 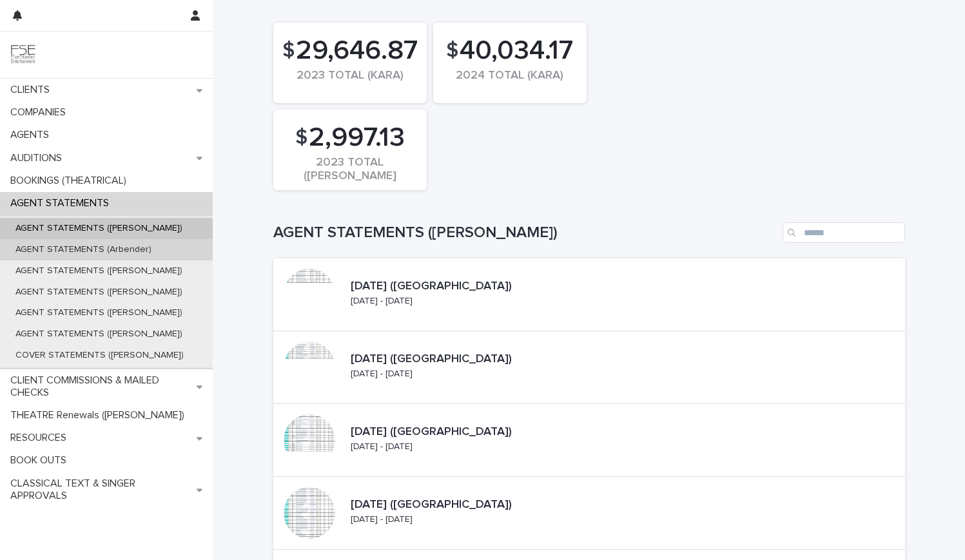 I want to click on span: 29,646.87, so click(x=357, y=51).